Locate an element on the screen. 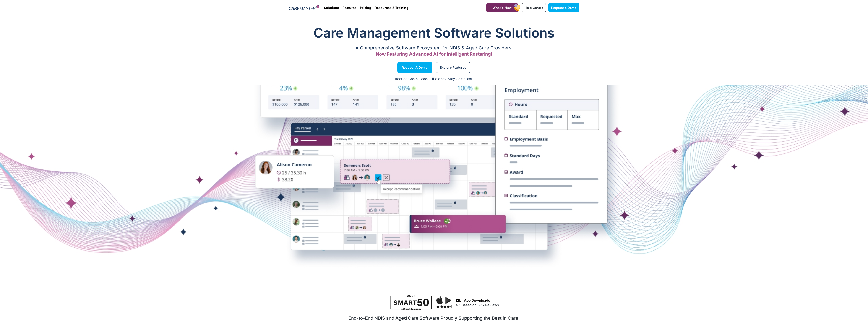 The width and height of the screenshot is (868, 322). img: CareMaster Logo is located at coordinates (304, 8).